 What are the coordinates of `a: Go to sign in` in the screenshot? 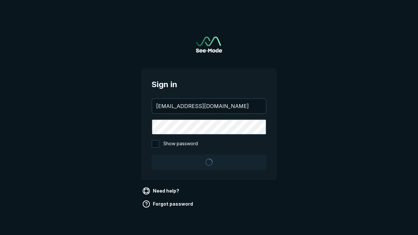 It's located at (209, 44).